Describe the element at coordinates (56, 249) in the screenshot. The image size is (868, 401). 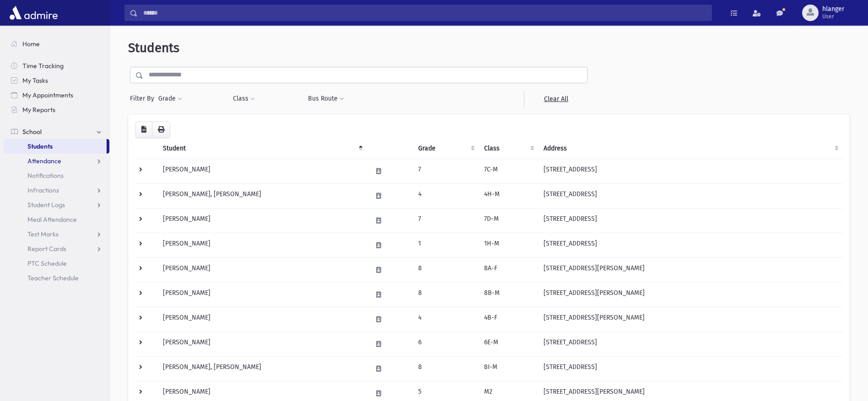
I see `a: Report Cards` at that location.